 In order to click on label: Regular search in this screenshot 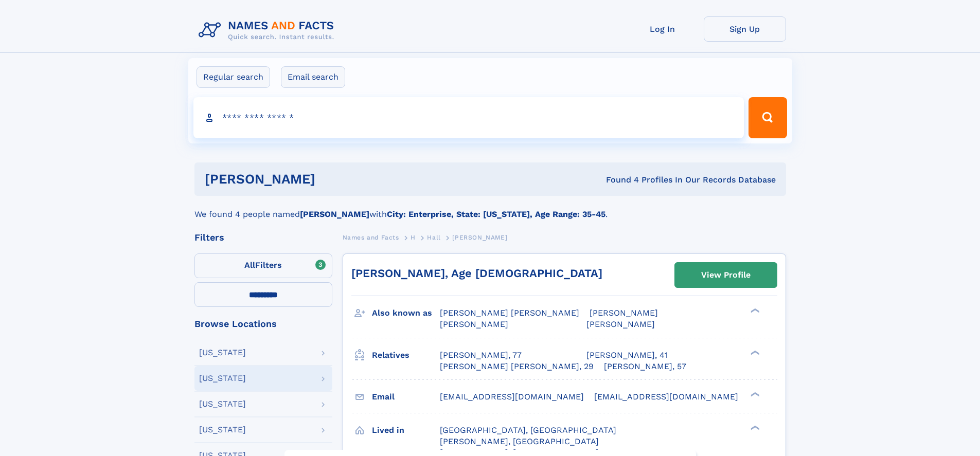, I will do `click(233, 77)`.